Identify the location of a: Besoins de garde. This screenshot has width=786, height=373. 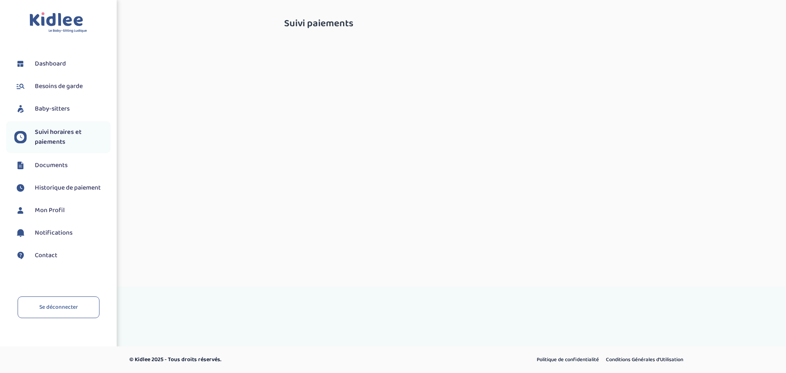
(62, 86).